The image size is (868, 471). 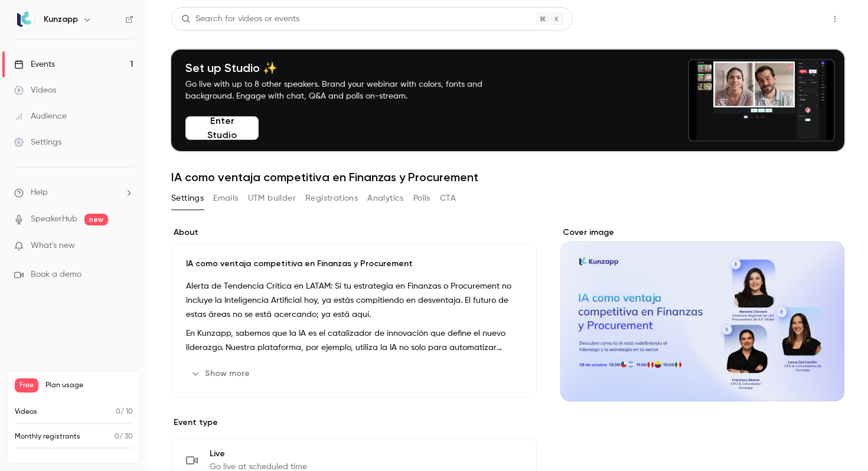 I want to click on p: Alerta de Tendencia Crítica en LATAM: Si tu estrategia en Finanzas o Procurement no incluye la In..., so click(x=353, y=300).